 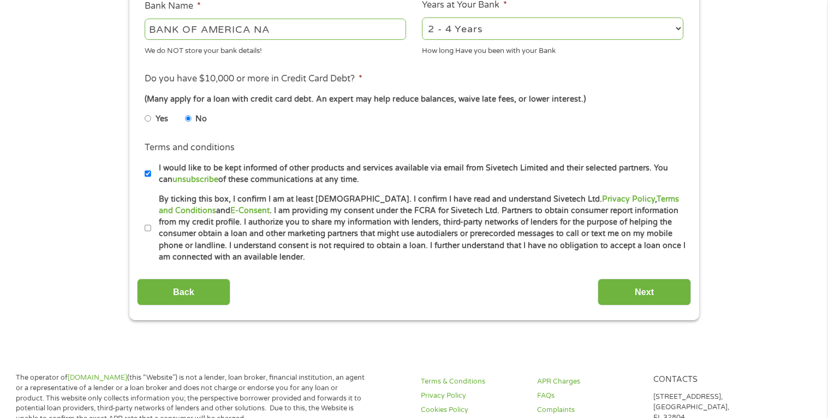 What do you see at coordinates (553, 49) in the screenshot?
I see `div: How long Have you been with your Bank` at bounding box center [553, 49].